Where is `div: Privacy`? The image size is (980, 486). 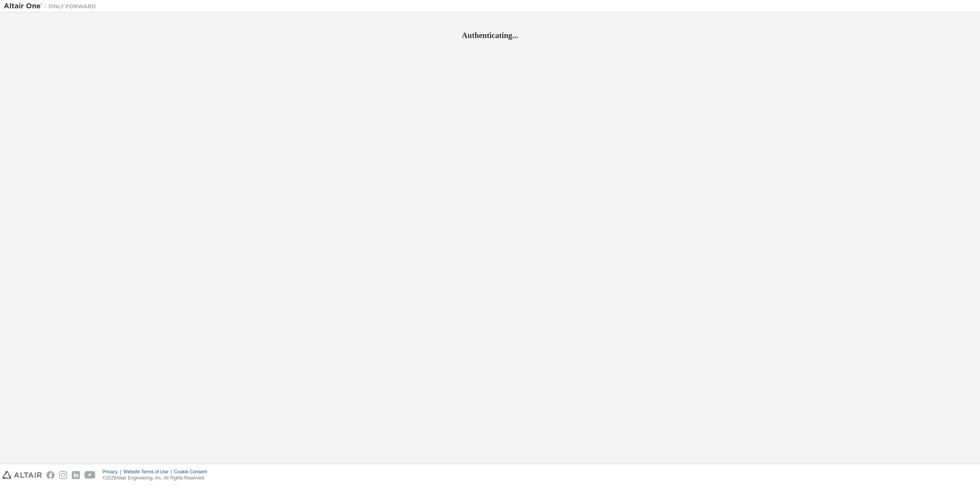 div: Privacy is located at coordinates (113, 472).